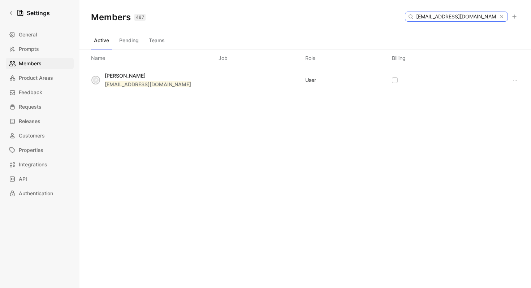 The height and width of the screenshot is (288, 531). Describe the element at coordinates (102, 40) in the screenshot. I see `button: Active` at that location.